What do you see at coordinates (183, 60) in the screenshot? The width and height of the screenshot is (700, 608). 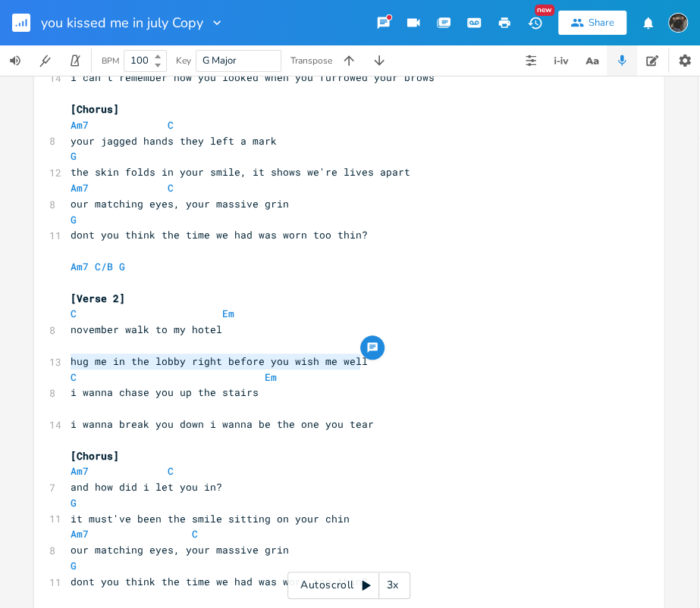 I see `div: Key` at bounding box center [183, 60].